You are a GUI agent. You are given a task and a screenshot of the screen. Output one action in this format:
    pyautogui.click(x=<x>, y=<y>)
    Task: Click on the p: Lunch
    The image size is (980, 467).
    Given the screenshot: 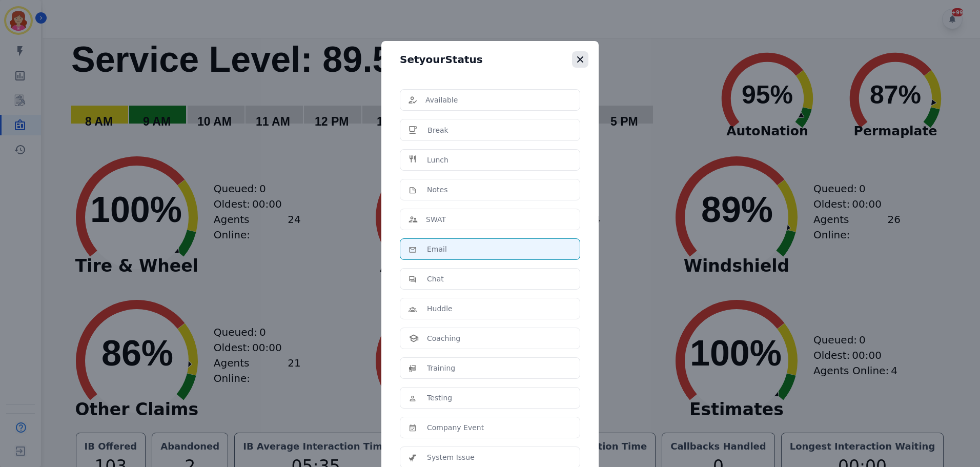 What is the action you would take?
    pyautogui.click(x=438, y=160)
    